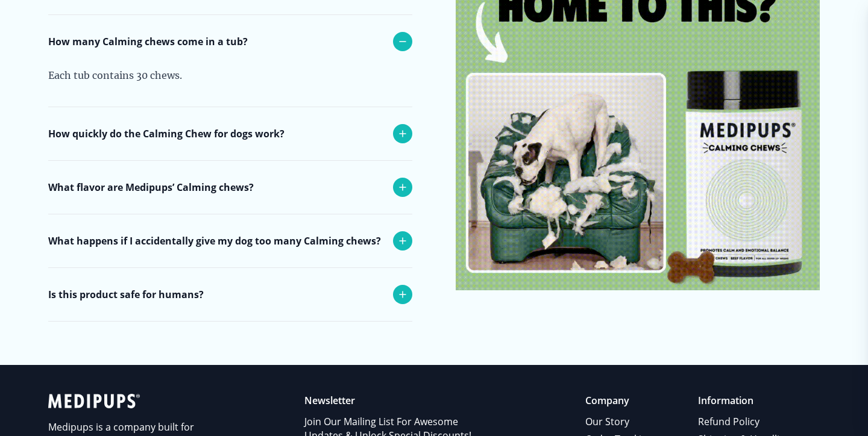  What do you see at coordinates (166, 134) in the screenshot?
I see `p: How quickly do the Calming Chew for dogs work?` at bounding box center [166, 134].